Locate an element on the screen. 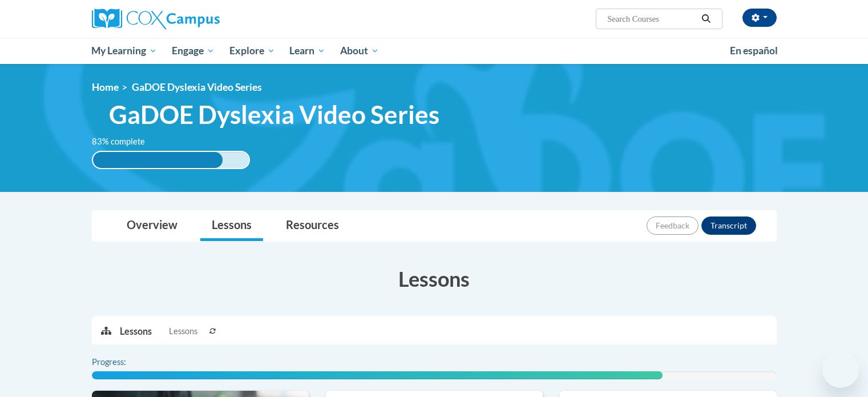  p: Lessons is located at coordinates (136, 331).